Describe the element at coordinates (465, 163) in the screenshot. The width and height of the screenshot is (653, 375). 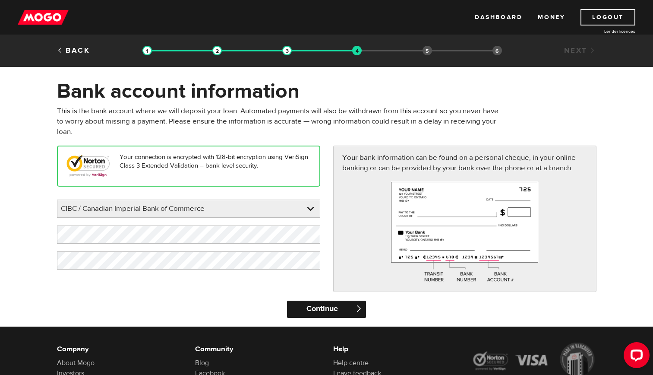
I see `p: Your bank information can be found on a personal cheque, in your online banking or can be provide...` at that location.